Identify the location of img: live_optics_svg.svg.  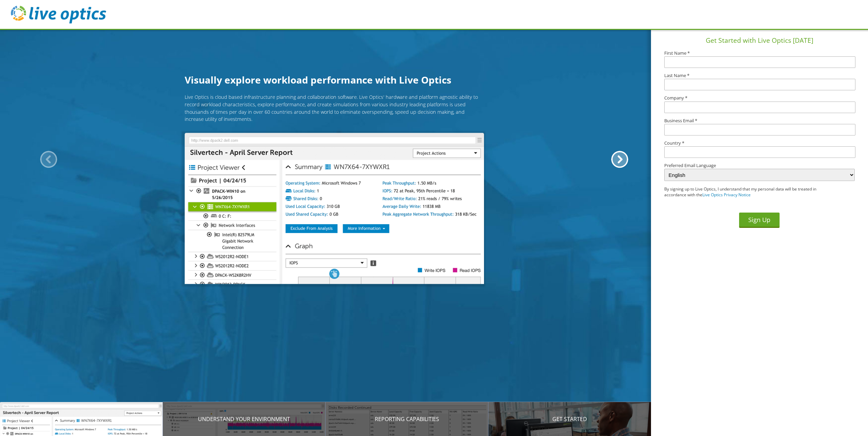
(59, 15).